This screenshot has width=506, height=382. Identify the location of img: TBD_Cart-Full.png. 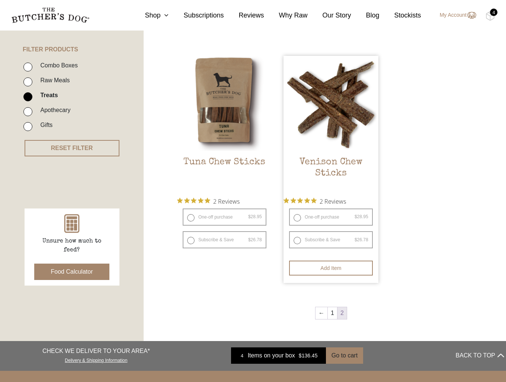
(490, 16).